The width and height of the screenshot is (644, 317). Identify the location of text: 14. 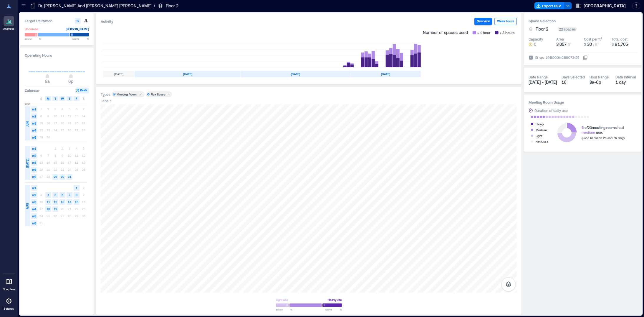
(69, 203).